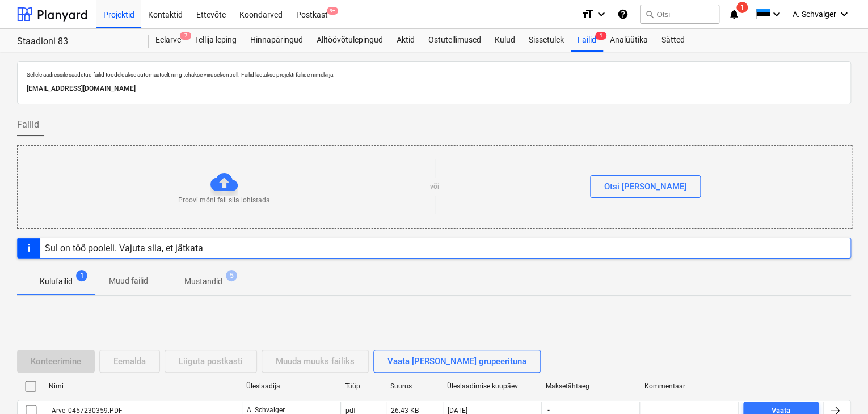 The height and width of the screenshot is (414, 868). Describe the element at coordinates (629, 40) in the screenshot. I see `a: Analüütika` at that location.